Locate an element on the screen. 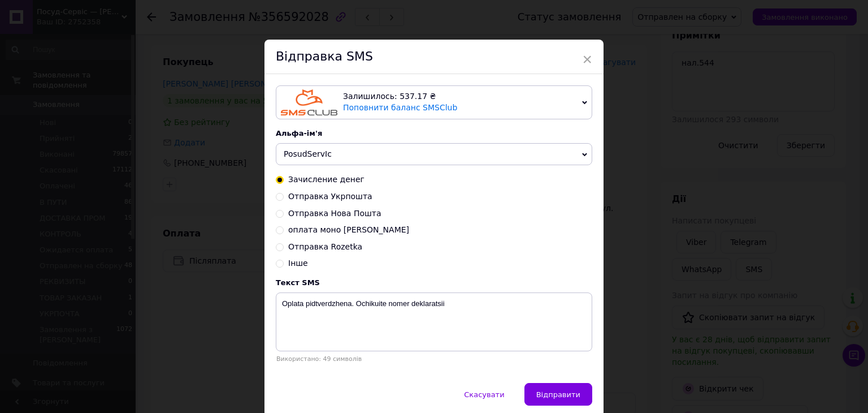 This screenshot has width=868, height=413. span: Інше is located at coordinates (298, 263).